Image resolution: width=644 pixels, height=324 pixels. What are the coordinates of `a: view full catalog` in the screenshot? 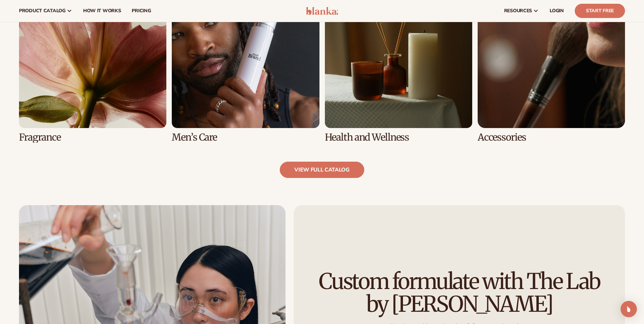 It's located at (322, 170).